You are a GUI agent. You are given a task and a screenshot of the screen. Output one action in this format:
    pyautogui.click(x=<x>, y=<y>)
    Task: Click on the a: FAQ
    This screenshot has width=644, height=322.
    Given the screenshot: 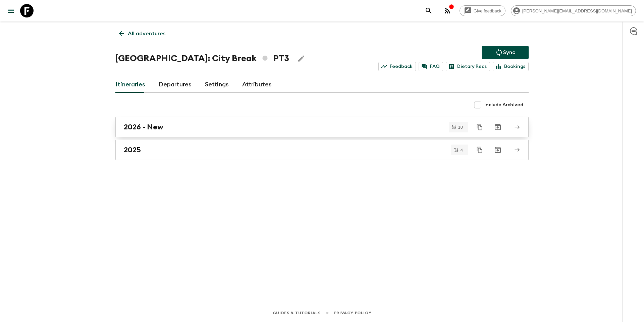 What is the action you would take?
    pyautogui.click(x=431, y=67)
    